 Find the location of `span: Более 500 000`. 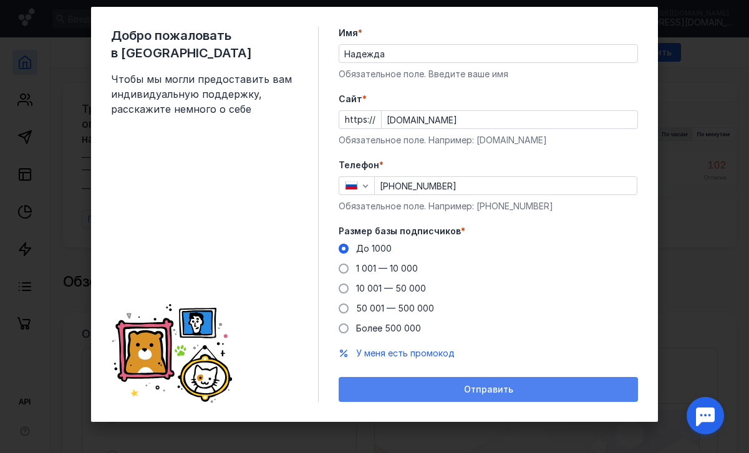

span: Более 500 000 is located at coordinates (389, 328).